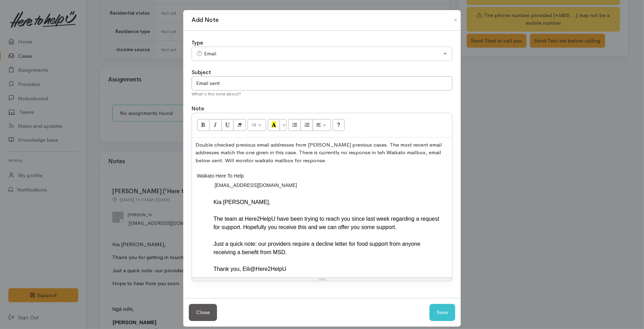 The height and width of the screenshot is (329, 644). Describe the element at coordinates (256, 185) in the screenshot. I see `span: manawahine9@outlook.co.nz` at that location.